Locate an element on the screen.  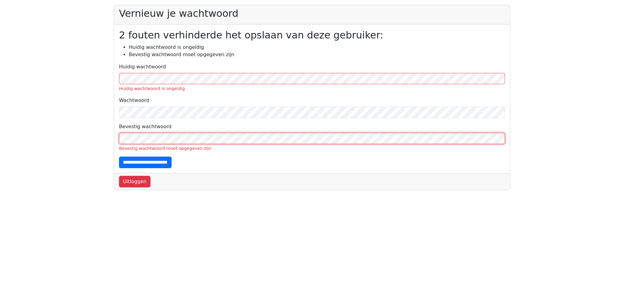
div: Huidig wachtwoord is ongeldig is located at coordinates (312, 89).